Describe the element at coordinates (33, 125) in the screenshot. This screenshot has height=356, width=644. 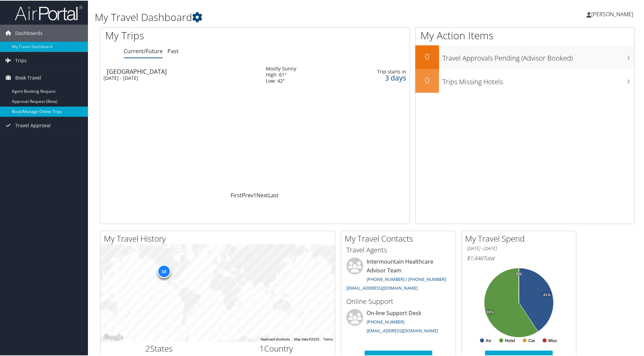
I see `span: Travel Approval` at that location.